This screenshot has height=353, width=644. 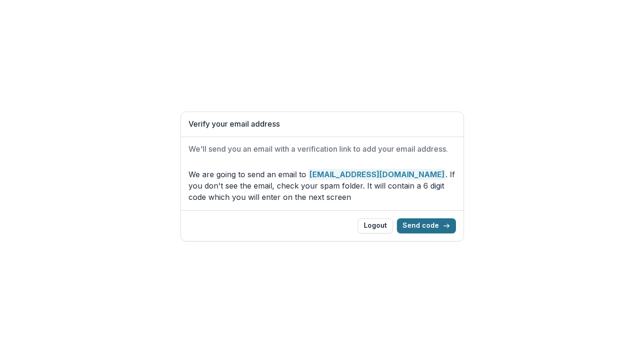 What do you see at coordinates (375, 226) in the screenshot?
I see `button: Logout` at bounding box center [375, 226].